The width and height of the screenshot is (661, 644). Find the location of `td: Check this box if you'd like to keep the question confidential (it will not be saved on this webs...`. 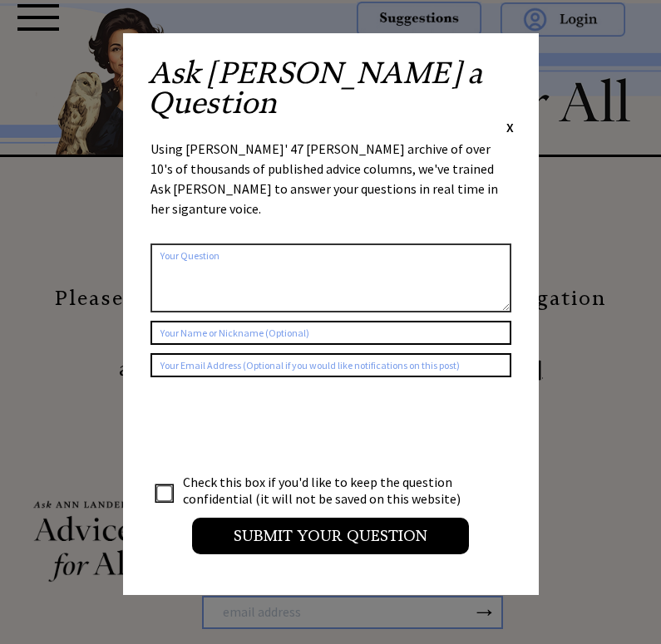

td: Check this box if you'd like to keep the question confidential (it will not be saved on this webs... is located at coordinates (329, 490).